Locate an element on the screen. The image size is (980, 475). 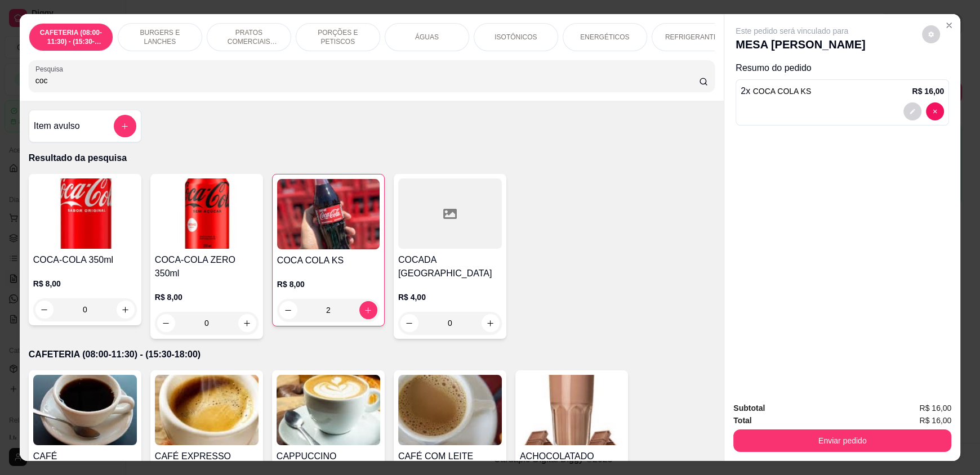
p: ENERGÉTICOS is located at coordinates (604, 37).